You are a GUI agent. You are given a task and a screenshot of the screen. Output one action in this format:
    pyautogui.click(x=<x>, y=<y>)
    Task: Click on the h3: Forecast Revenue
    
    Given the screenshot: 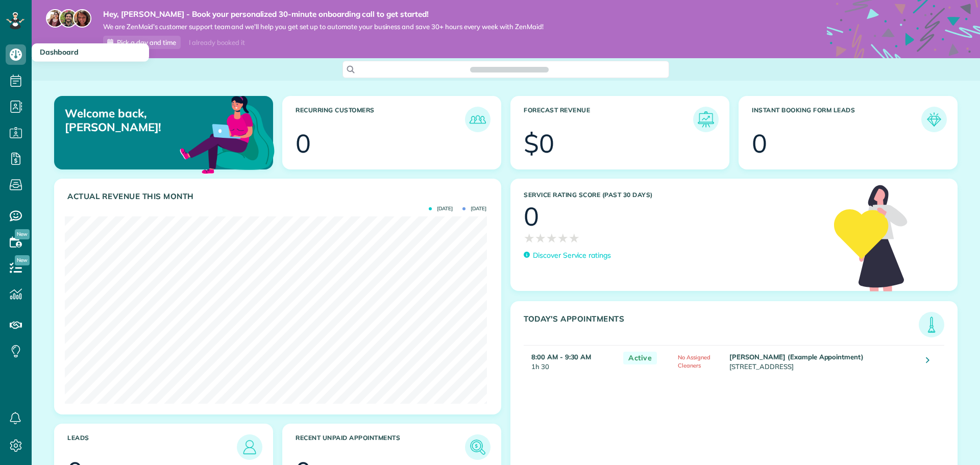 What is the action you would take?
    pyautogui.click(x=609, y=119)
    